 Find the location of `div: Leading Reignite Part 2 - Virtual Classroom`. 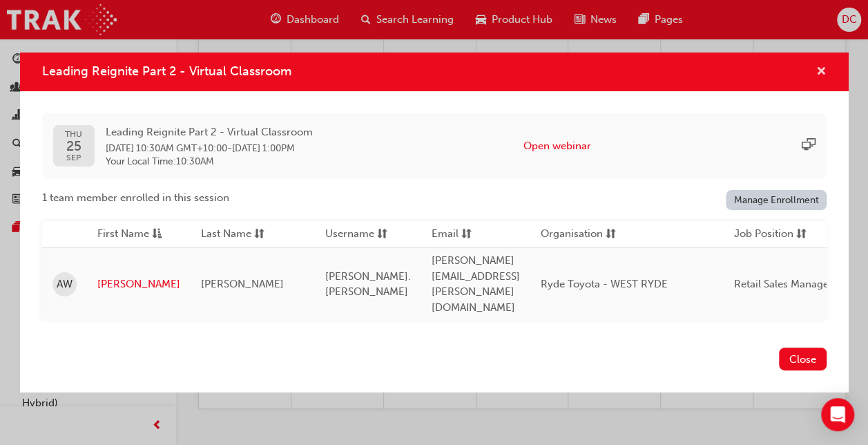

div: Leading Reignite Part 2 - Virtual Classroom is located at coordinates (434, 223).